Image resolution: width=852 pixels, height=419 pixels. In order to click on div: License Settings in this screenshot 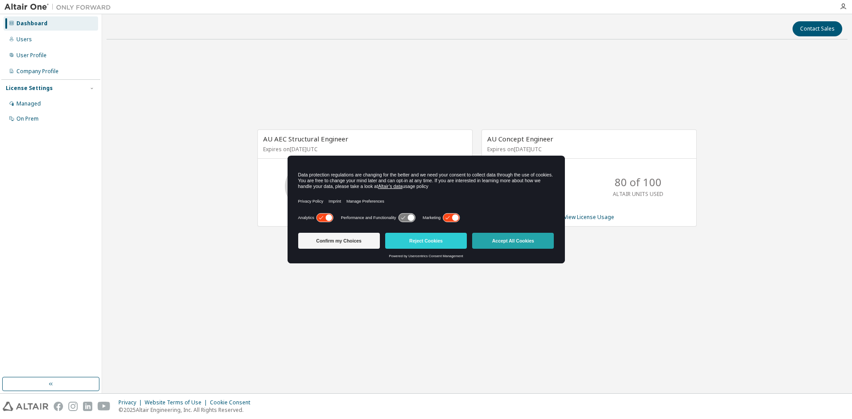, I will do `click(29, 88)`.